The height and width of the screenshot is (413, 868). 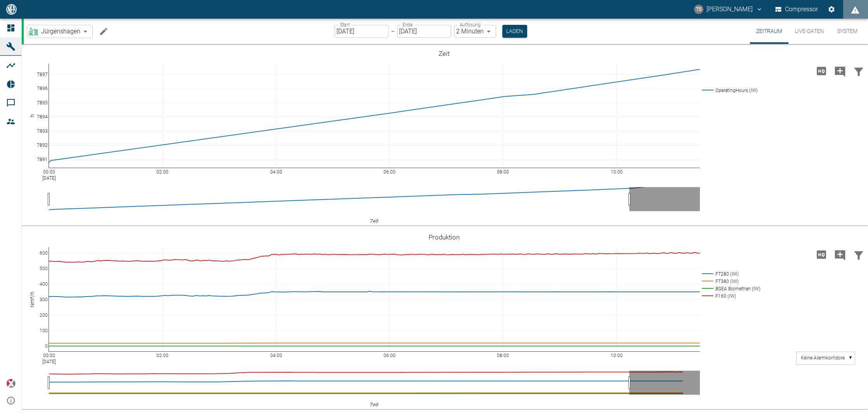 What do you see at coordinates (55, 31) in the screenshot?
I see `a: Jürgenshagen` at bounding box center [55, 31].